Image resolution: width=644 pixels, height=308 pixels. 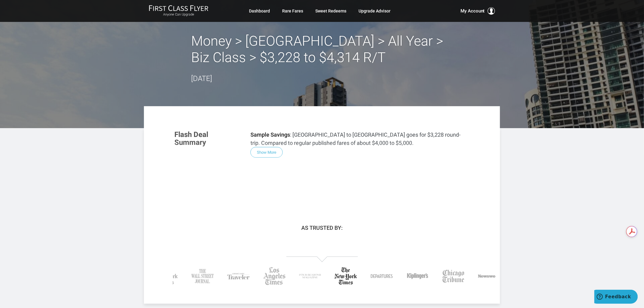 What do you see at coordinates (322, 228) in the screenshot?
I see `h3: As Trusted By:` at bounding box center [322, 228].